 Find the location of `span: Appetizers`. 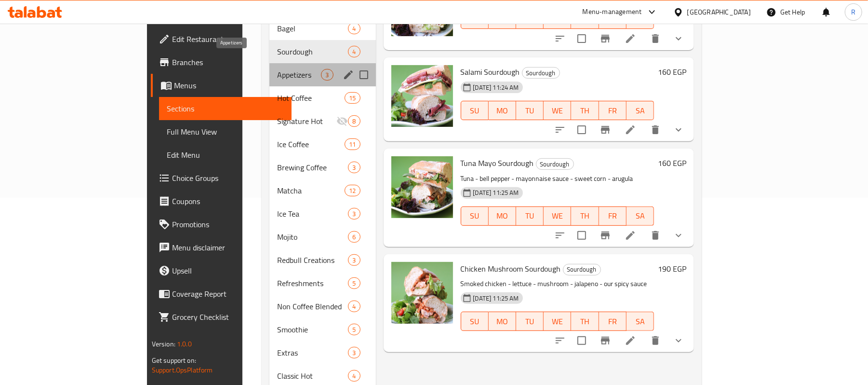

span: Appetizers is located at coordinates (299, 75).